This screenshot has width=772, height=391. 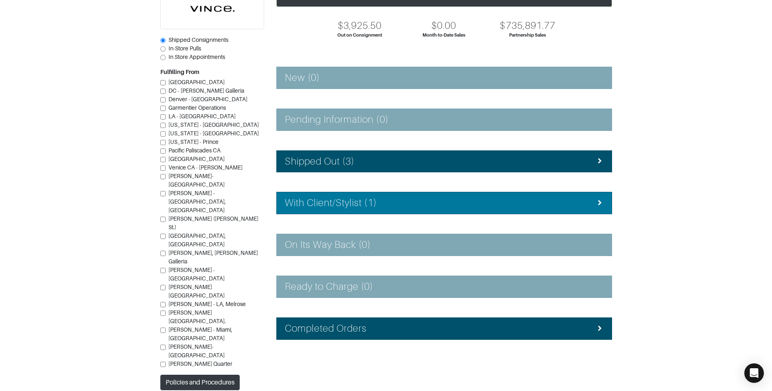 I want to click on h4: Shipped Out (3), so click(x=320, y=161).